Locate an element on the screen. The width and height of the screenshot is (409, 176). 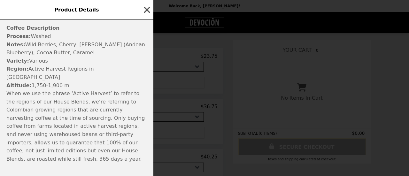
strong: Notes: is located at coordinates (16, 44).